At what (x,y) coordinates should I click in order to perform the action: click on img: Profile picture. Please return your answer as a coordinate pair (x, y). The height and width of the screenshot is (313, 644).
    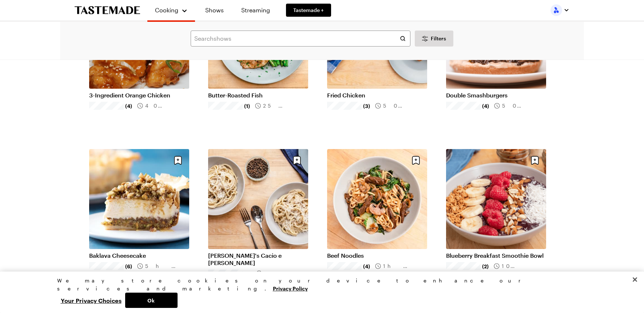
    Looking at the image, I should click on (556, 10).